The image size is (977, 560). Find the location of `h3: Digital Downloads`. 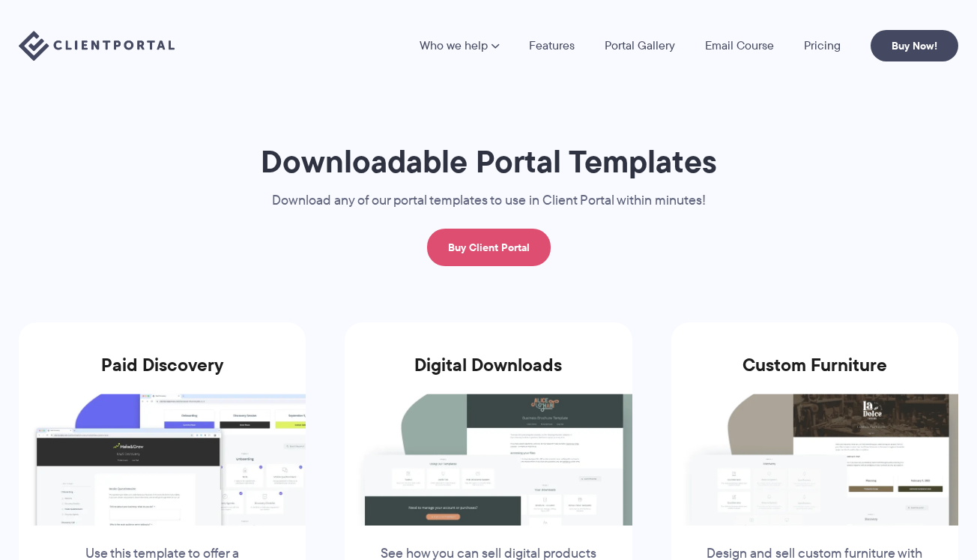

h3: Digital Downloads is located at coordinates (488, 374).